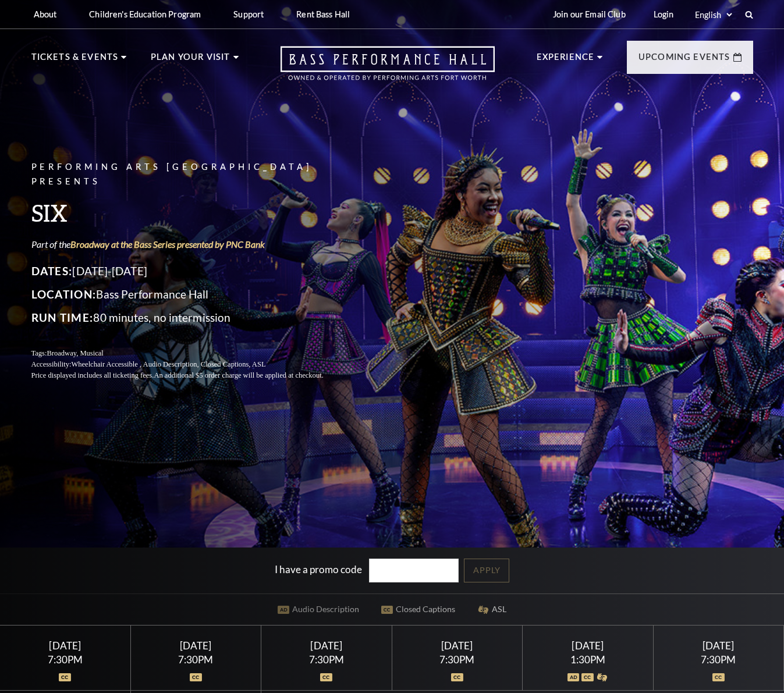 This screenshot has width=784, height=693. I want to click on p: Support, so click(248, 14).